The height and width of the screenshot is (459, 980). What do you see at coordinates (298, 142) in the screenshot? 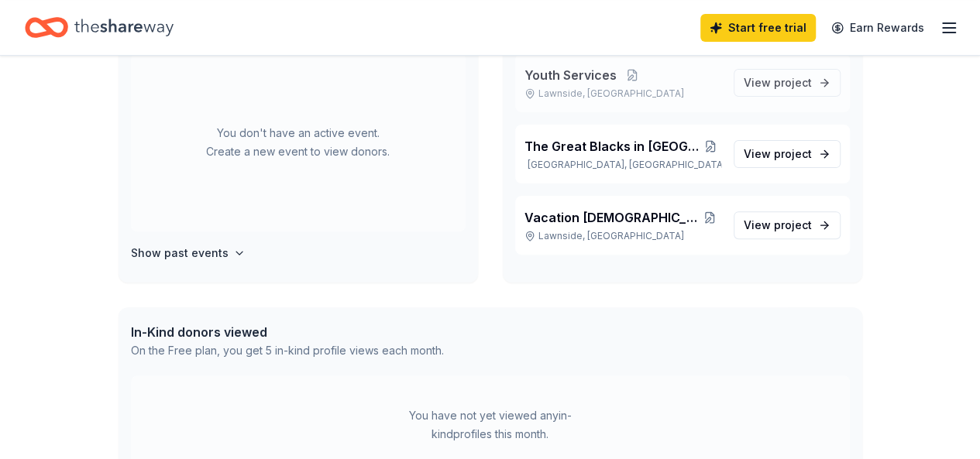
I see `div: You don't have an active event. Create a new event to view donors.` at bounding box center [298, 142].